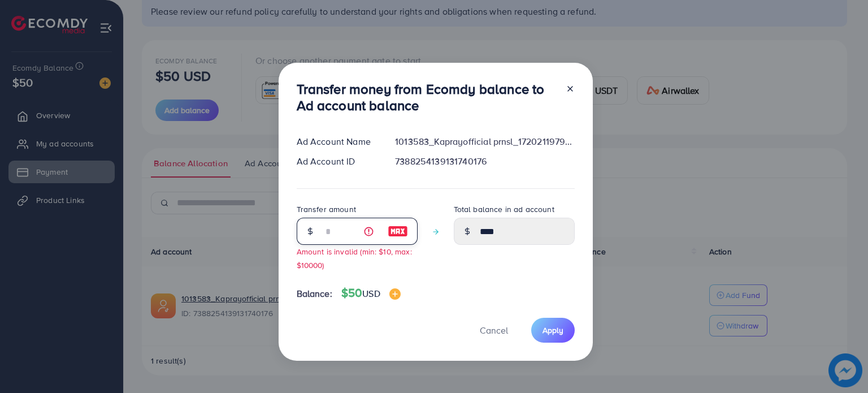 Image resolution: width=868 pixels, height=393 pixels. Describe the element at coordinates (484, 161) in the screenshot. I see `div: 7388254139131740176` at that location.